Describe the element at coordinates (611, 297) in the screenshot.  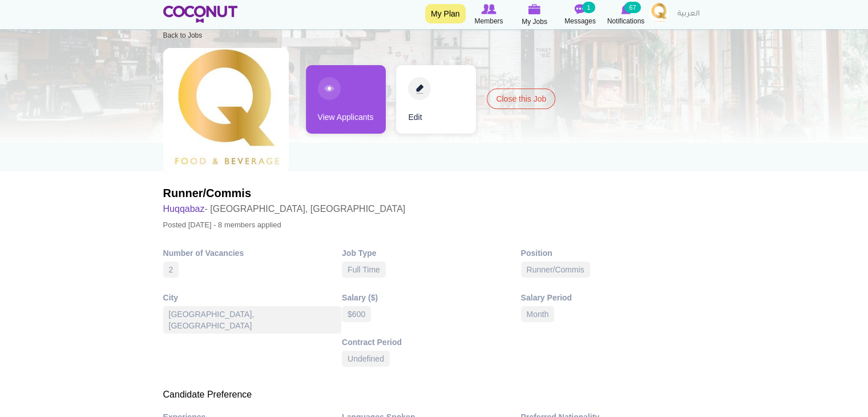
I see `div: Salary Period` at that location.